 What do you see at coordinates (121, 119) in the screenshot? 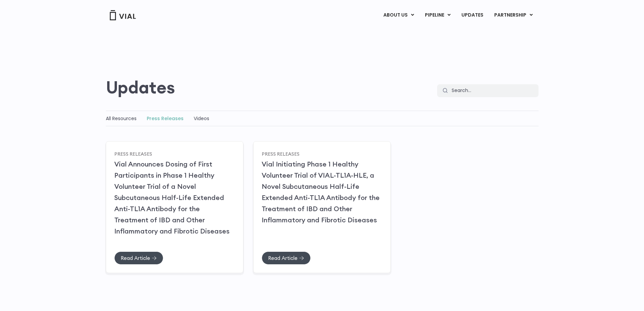
I see `a: All Resources` at bounding box center [121, 119].